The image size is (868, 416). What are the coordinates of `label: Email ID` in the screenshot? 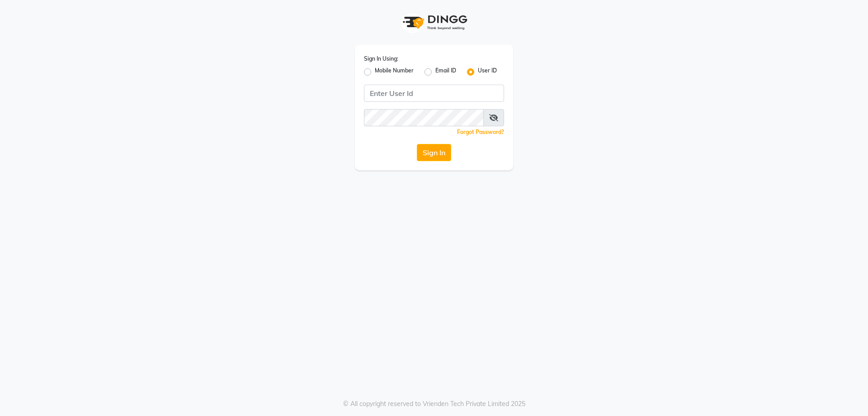 It's located at (446, 72).